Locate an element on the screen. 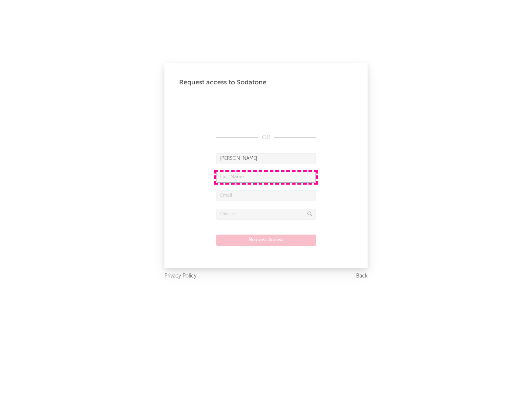 The width and height of the screenshot is (532, 407). input: First Name is located at coordinates (266, 159).